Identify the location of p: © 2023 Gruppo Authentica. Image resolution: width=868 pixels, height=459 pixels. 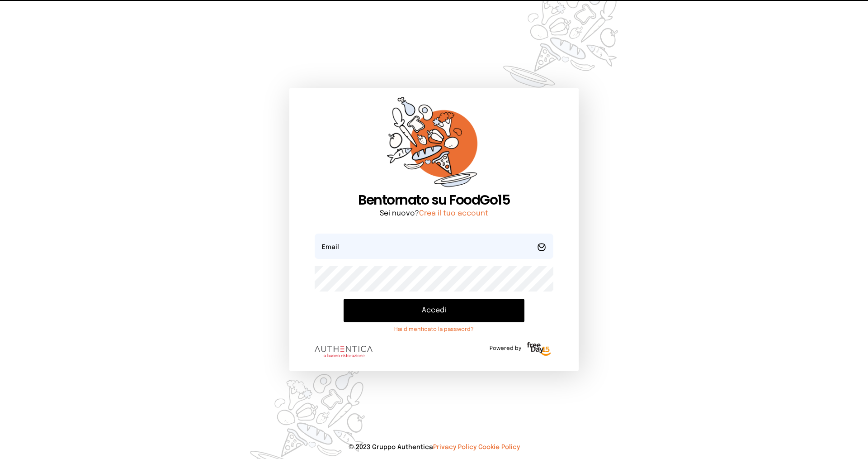
(434, 447).